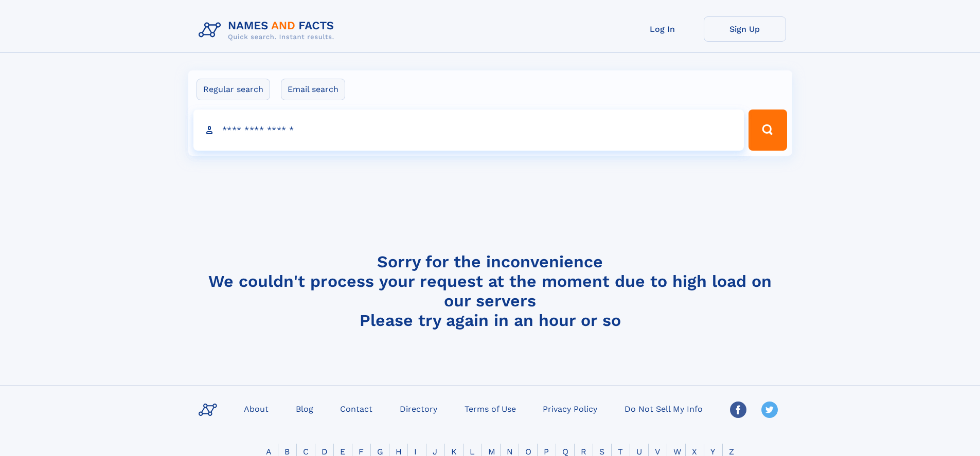 The height and width of the screenshot is (456, 980). Describe the element at coordinates (663, 29) in the screenshot. I see `a: Log In` at that location.